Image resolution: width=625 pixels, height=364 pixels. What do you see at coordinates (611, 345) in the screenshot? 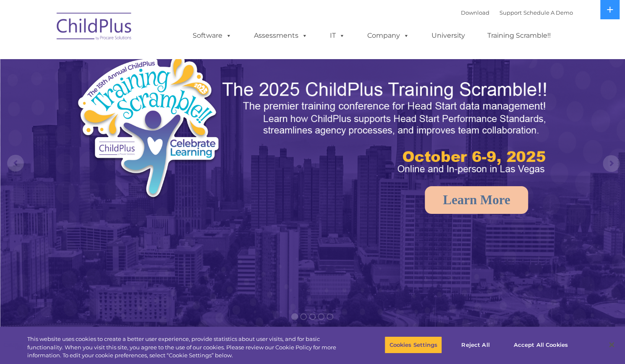
I see `button: Close` at bounding box center [611, 345].